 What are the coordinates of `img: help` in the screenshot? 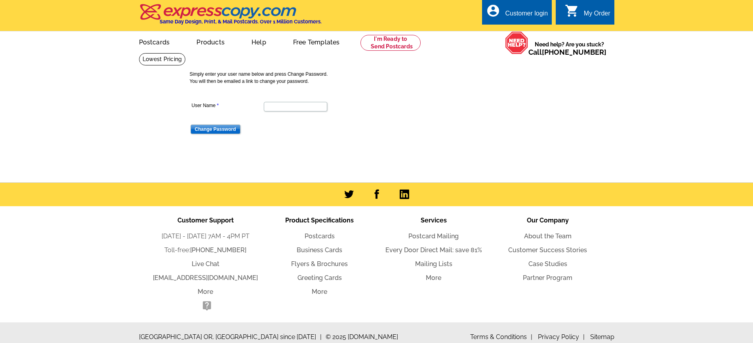 It's located at (517, 43).